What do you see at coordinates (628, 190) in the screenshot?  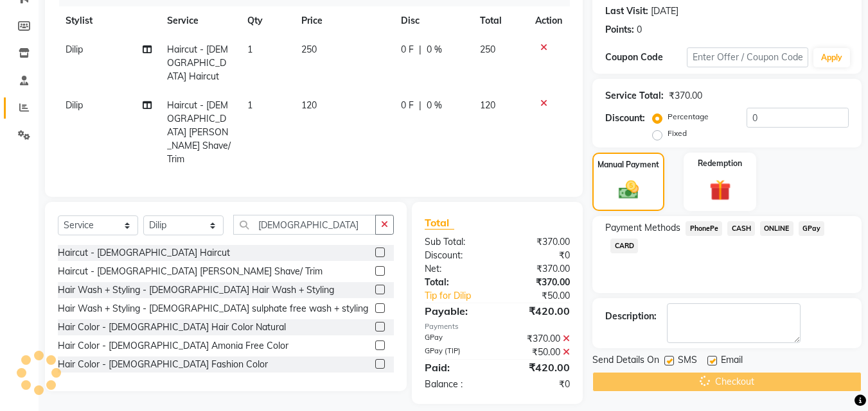 I see `img: _cash.svg` at bounding box center [628, 190].